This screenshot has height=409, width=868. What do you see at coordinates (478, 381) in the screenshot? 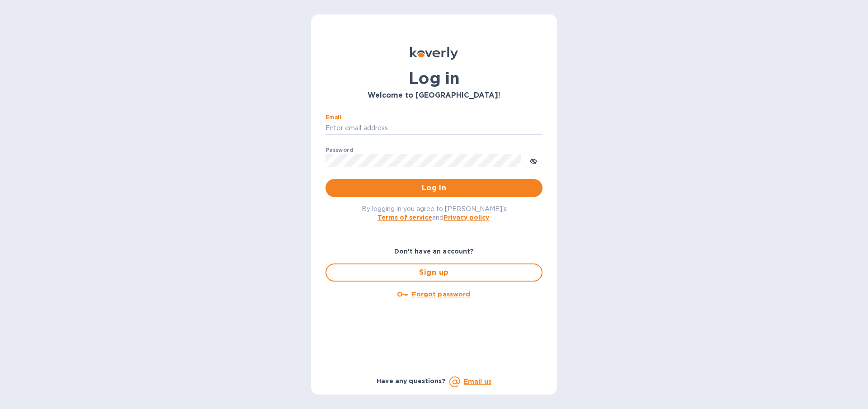
I see `b: Email us` at bounding box center [478, 381].